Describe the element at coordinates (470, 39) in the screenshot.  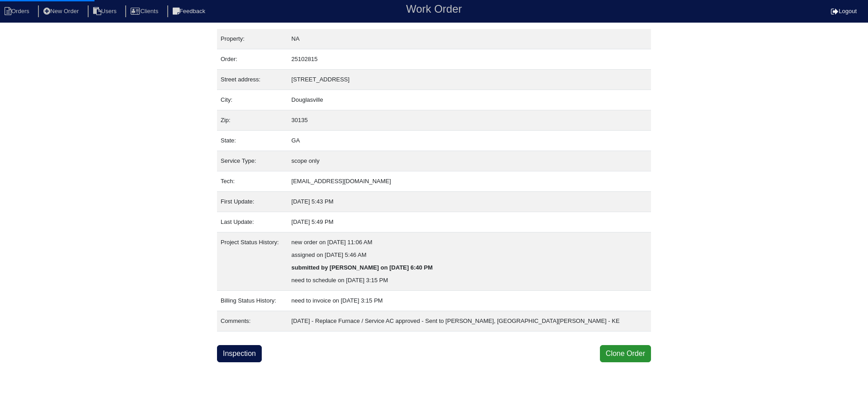
I see `td: NA` at that location.